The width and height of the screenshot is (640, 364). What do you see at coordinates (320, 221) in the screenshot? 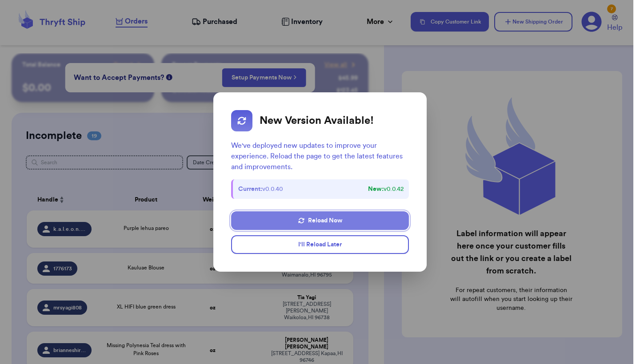
I see `button: Reload Now` at bounding box center [320, 221].